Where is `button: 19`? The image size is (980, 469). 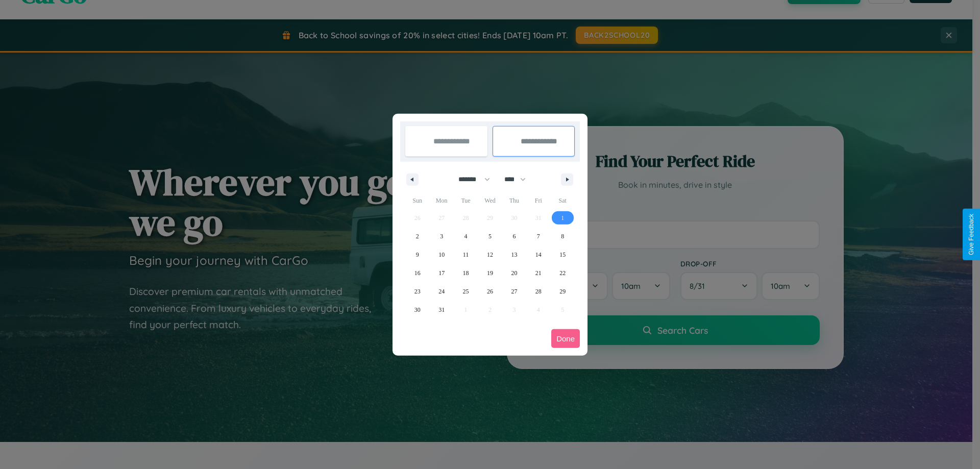
button: 19 is located at coordinates (489, 273).